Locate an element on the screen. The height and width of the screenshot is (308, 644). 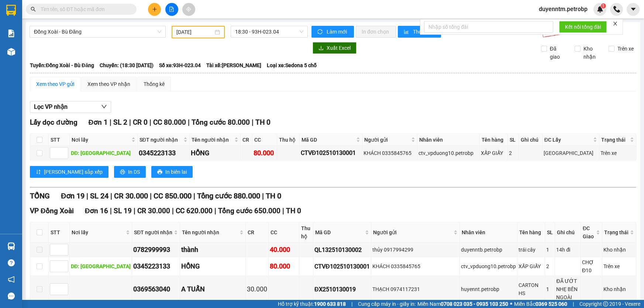
span: CC 80.000 is located at coordinates (169, 122).